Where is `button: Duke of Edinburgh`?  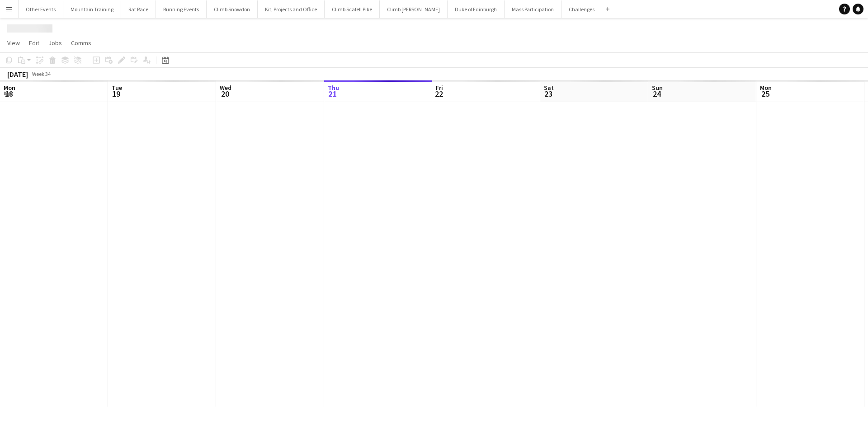 button: Duke of Edinburgh is located at coordinates (476, 9).